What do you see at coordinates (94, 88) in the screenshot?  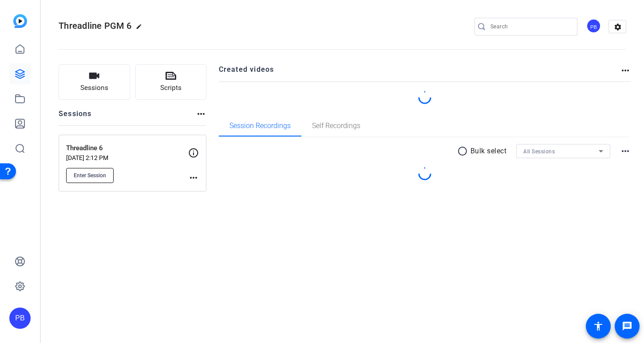 I see `span: Sessions` at bounding box center [94, 88].